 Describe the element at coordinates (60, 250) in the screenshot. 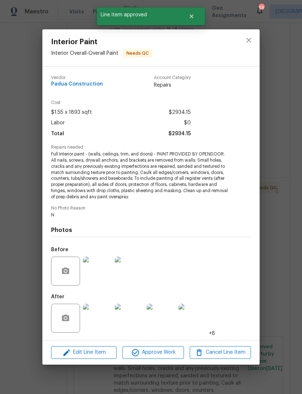

I see `h5: Before` at that location.